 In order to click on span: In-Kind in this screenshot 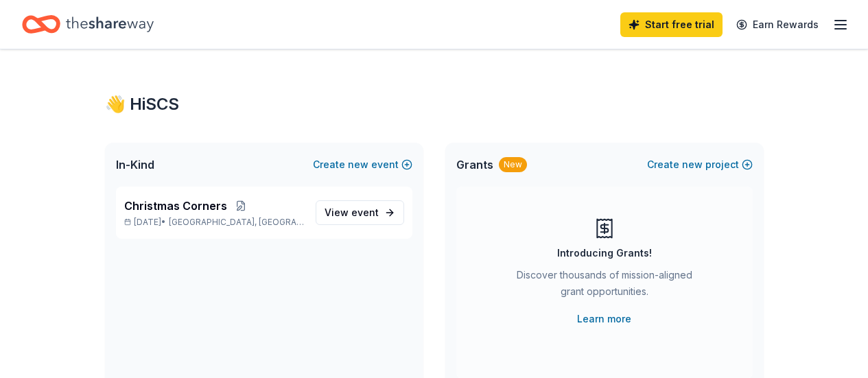, I will do `click(135, 165)`.